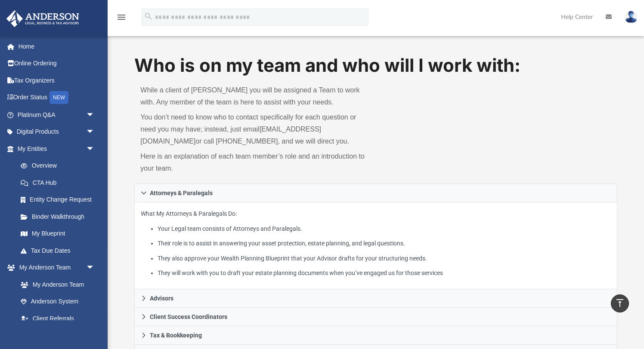 The height and width of the screenshot is (349, 644). What do you see at coordinates (384, 229) in the screenshot?
I see `li: Your Legal team consists of Attorneys and Paralegals.` at bounding box center [384, 229].